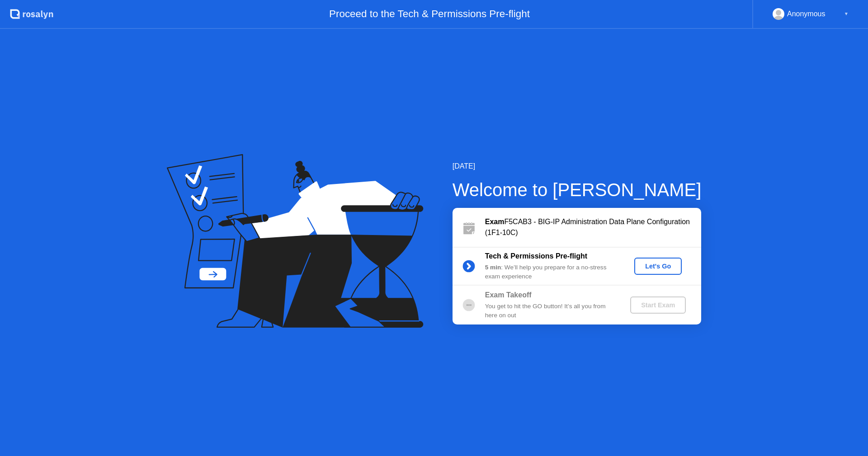 The image size is (868, 456). I want to click on div: You get to hit the GO button! It’s all you from here on out, so click(550, 311).